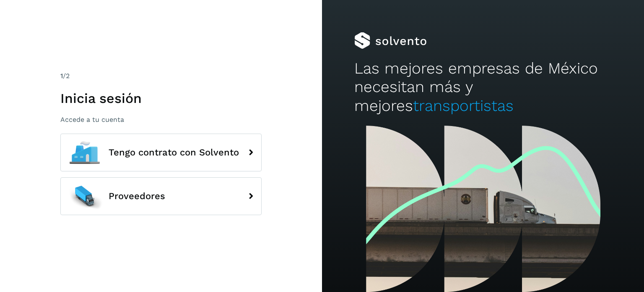 The width and height of the screenshot is (644, 292). I want to click on p: Accede a tu cuenta, so click(161, 119).